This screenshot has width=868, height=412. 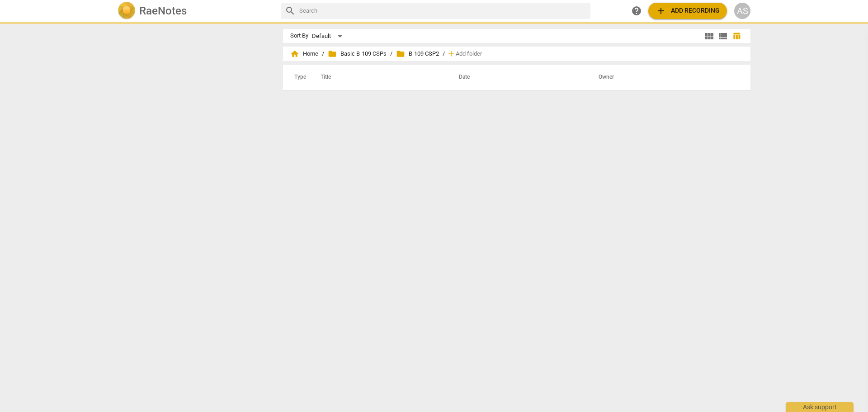 What do you see at coordinates (291, 11) in the screenshot?
I see `span: search` at bounding box center [291, 11].